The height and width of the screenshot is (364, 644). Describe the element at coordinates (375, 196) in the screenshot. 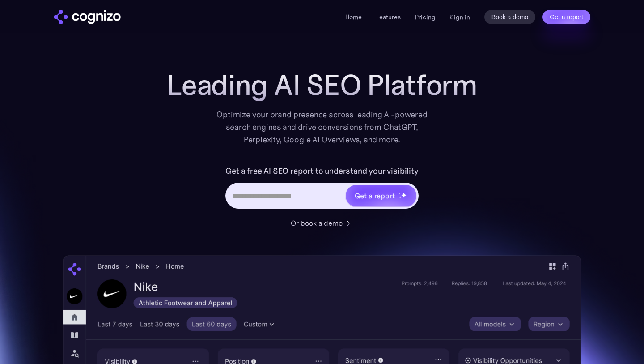

I see `div: Get a report` at that location.